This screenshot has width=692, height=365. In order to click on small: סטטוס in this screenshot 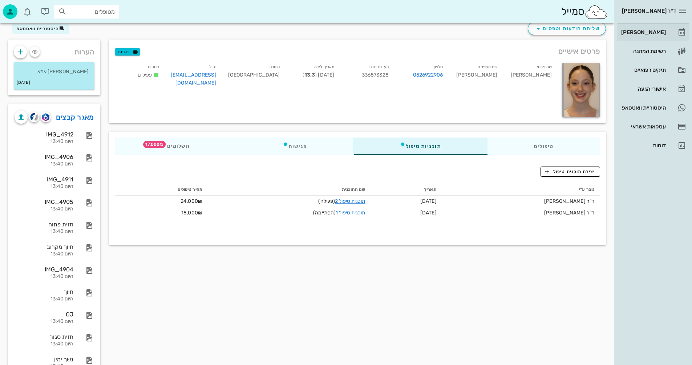, I will do `click(154, 67)`.